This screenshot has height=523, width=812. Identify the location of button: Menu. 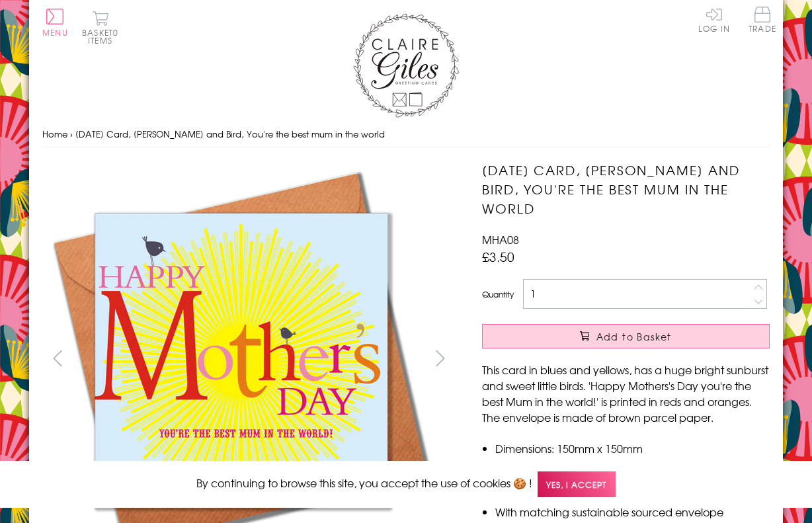
(55, 22).